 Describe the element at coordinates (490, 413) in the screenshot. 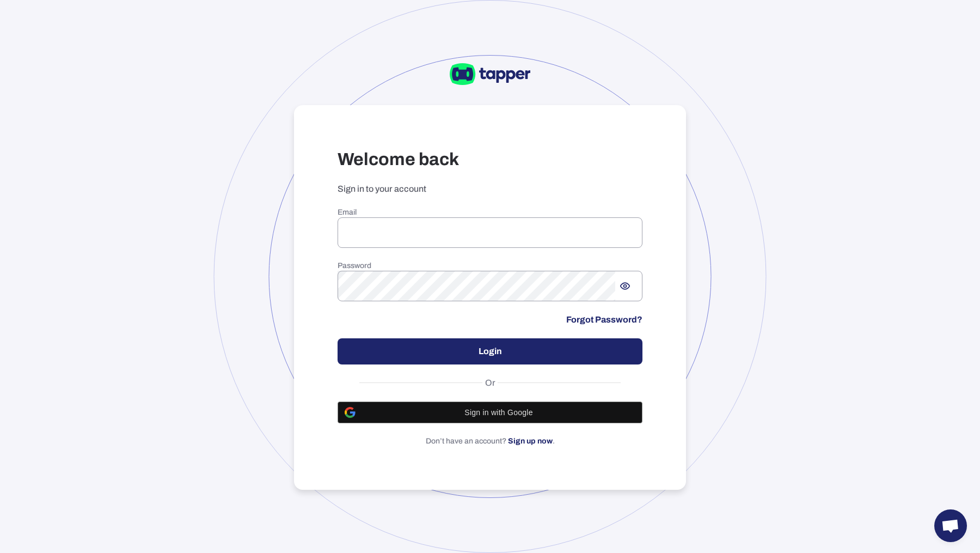

I see `button: Sign in with Google` at that location.